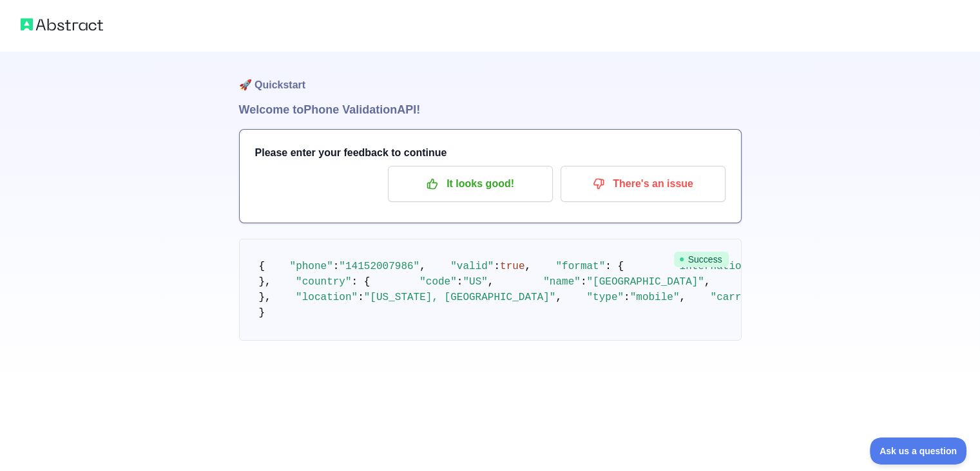 This screenshot has height=471, width=980. What do you see at coordinates (62, 25) in the screenshot?
I see `img: Abstract logo` at bounding box center [62, 25].